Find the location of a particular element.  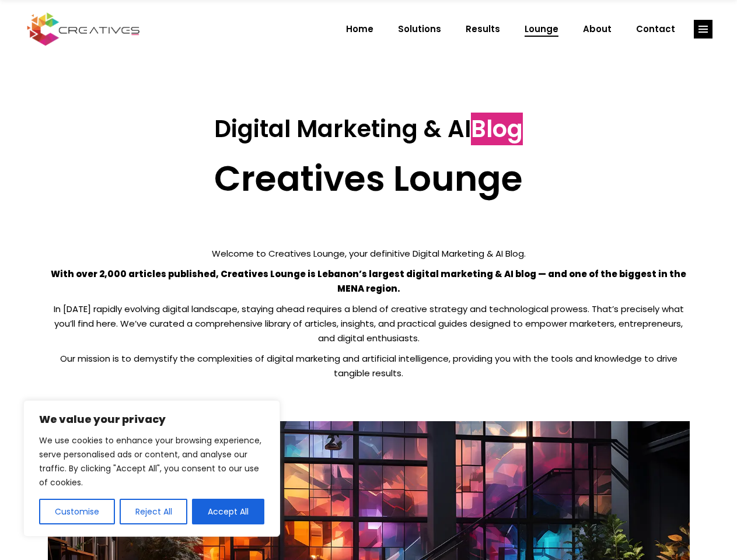

h3: Digital Marketing & AI is located at coordinates (369, 128).